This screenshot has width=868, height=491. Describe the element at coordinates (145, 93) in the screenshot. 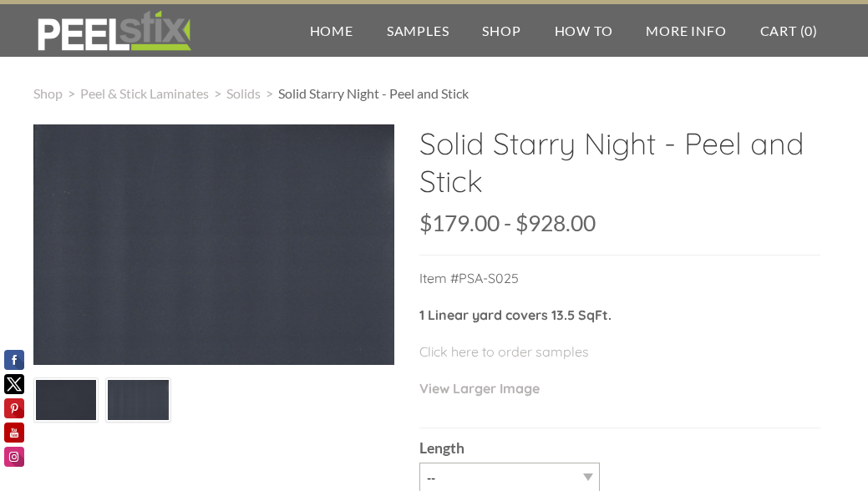

I see `a: Peel & Stick Laminates` at that location.